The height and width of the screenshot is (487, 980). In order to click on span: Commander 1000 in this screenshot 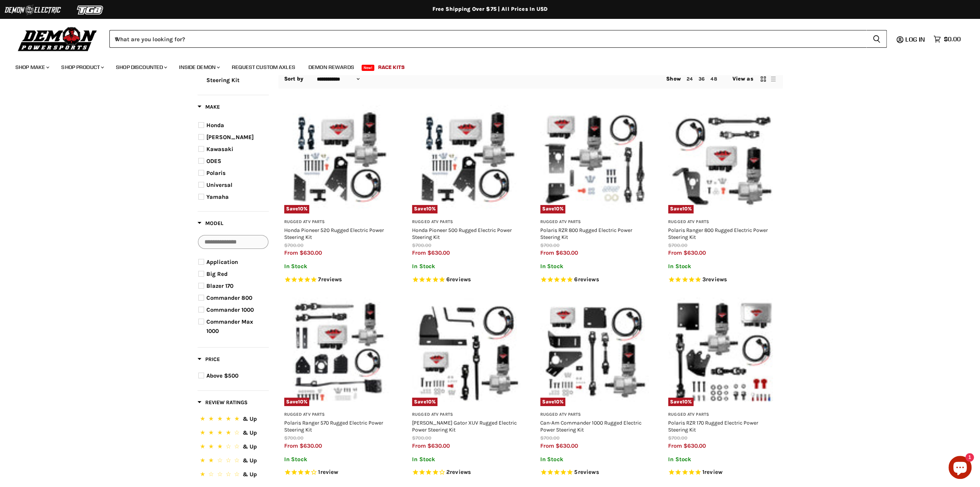, I will do `click(230, 310)`.